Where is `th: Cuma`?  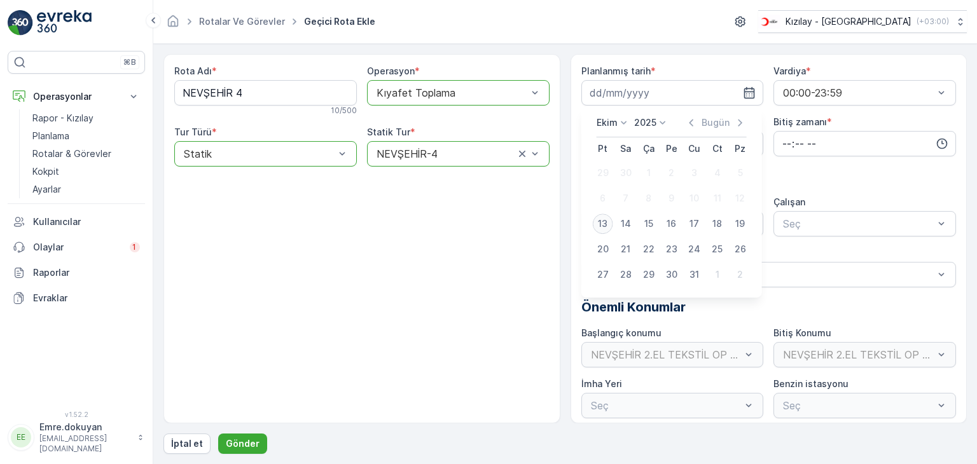
th: Cuma is located at coordinates (695, 149).